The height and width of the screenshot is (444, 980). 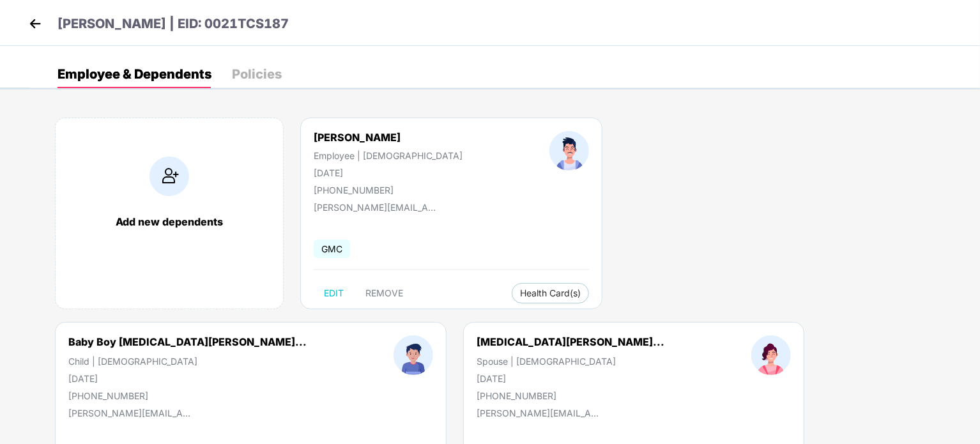 What do you see at coordinates (170, 221) in the screenshot?
I see `div: Add new dependents` at bounding box center [170, 221].